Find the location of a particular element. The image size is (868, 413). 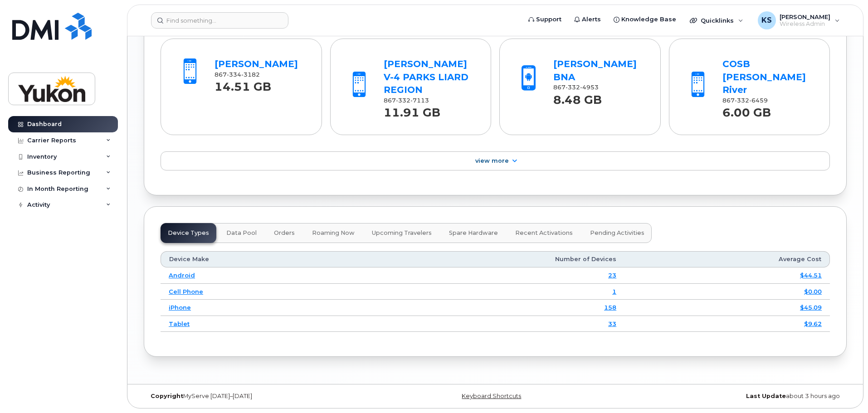

span: Pending Activities is located at coordinates (617, 233).